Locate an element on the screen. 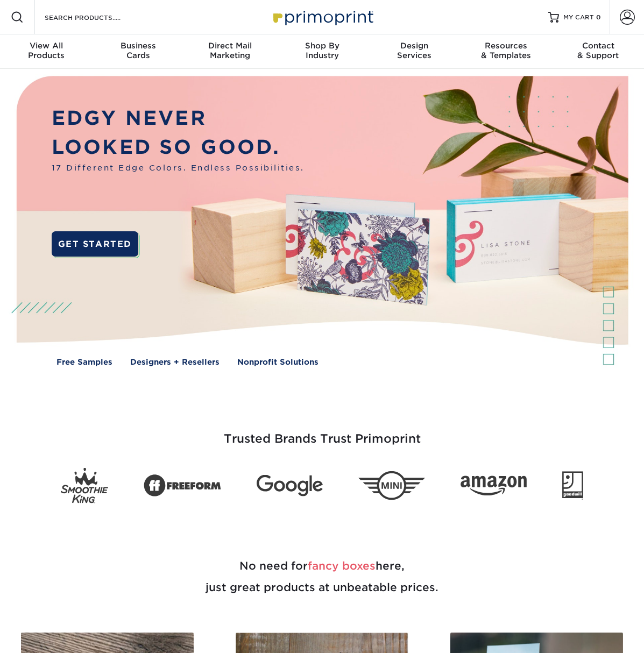 This screenshot has height=653, width=644. a: DesignServices is located at coordinates (413, 52).